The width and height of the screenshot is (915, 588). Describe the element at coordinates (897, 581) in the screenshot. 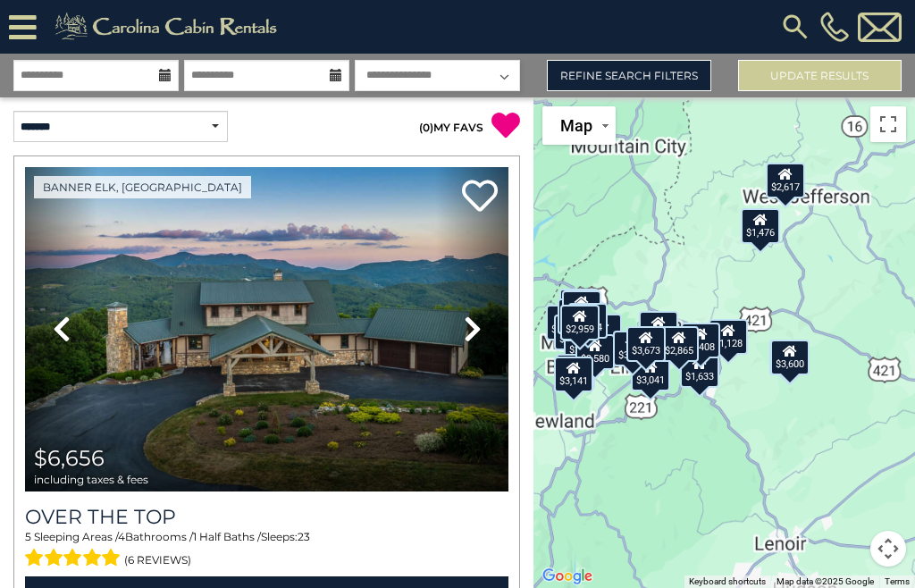

I see `a: Terms (opens in new tab)` at that location.